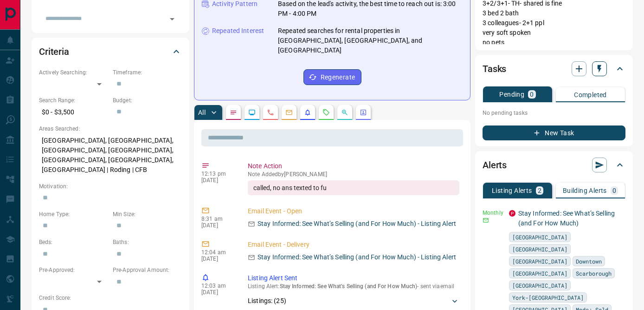  What do you see at coordinates (73, 73) in the screenshot?
I see `p: Actively Searching:` at bounding box center [73, 73].